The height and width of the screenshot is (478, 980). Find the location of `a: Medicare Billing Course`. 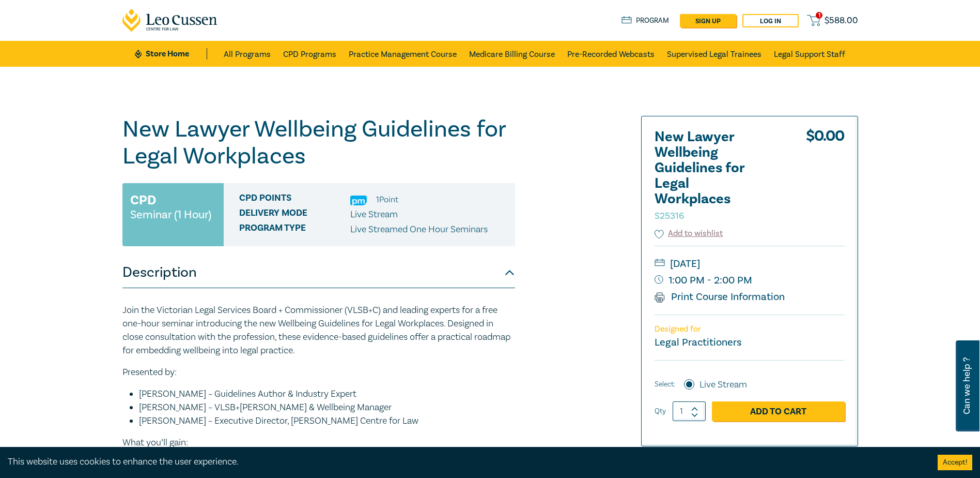

a: Medicare Billing Course is located at coordinates (512, 54).